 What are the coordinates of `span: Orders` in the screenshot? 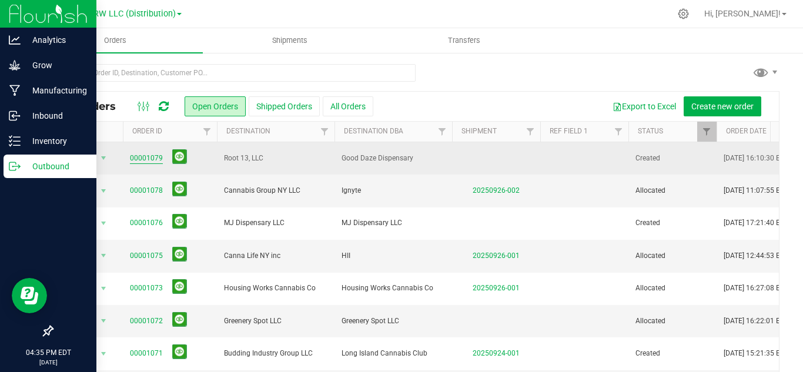 It's located at (115, 41).